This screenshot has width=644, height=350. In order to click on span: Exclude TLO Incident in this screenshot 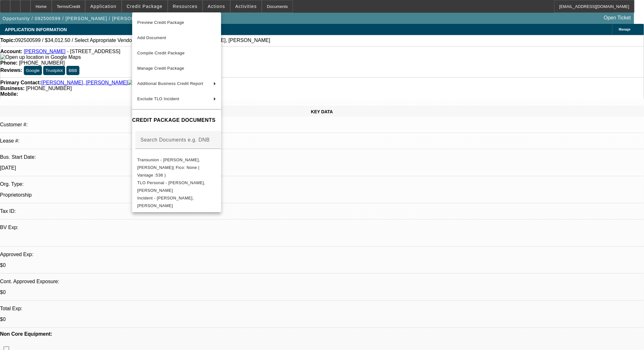, I will do `click(158, 99)`.